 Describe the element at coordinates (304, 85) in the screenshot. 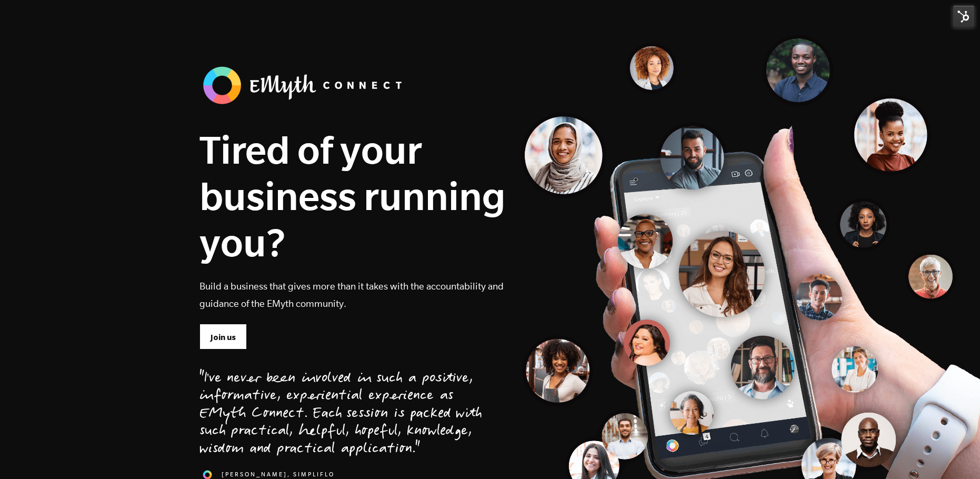

I see `img: banner_logo` at that location.